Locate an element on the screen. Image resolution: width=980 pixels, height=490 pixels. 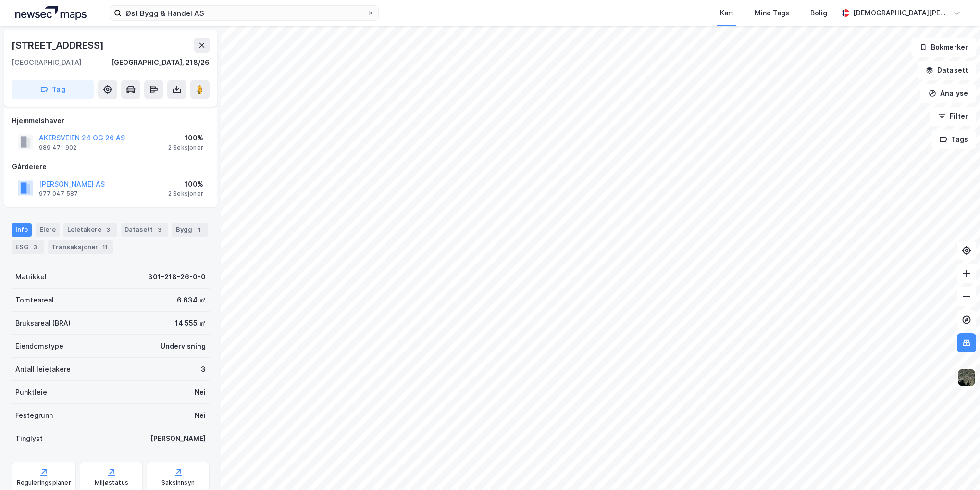
div: Info is located at coordinates (22, 230).